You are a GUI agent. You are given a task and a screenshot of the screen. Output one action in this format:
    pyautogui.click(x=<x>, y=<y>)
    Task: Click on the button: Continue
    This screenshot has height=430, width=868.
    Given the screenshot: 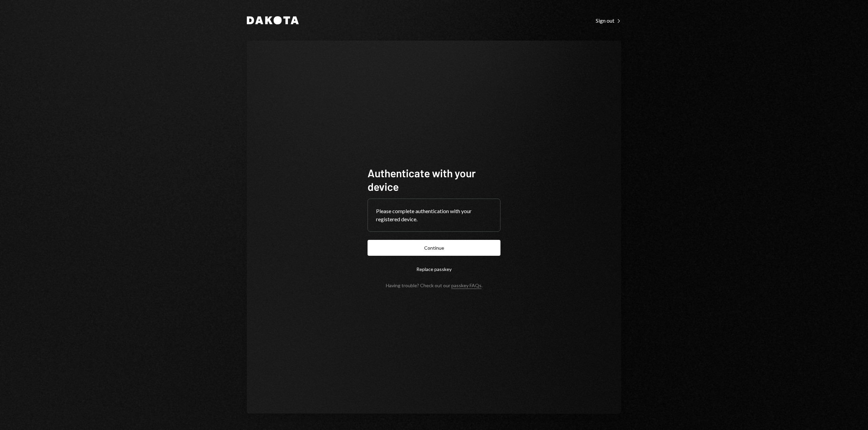 What is the action you would take?
    pyautogui.click(x=434, y=248)
    